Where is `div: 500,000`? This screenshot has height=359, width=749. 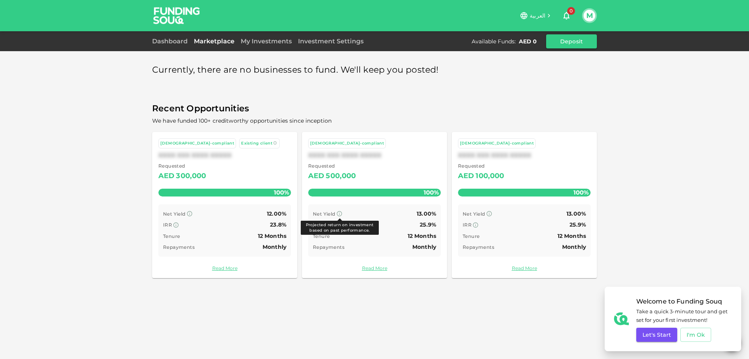 div: 500,000 is located at coordinates (341, 176).